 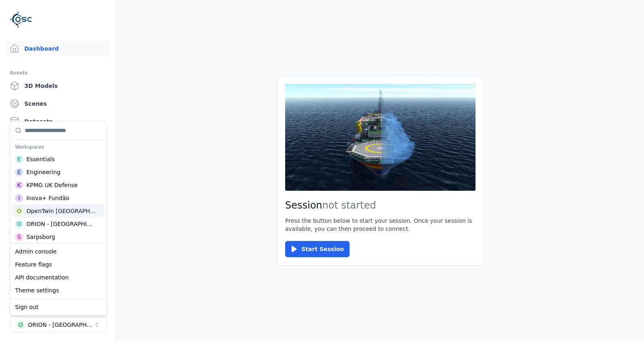 What do you see at coordinates (52, 185) in the screenshot?
I see `div: KPMG UK Defense` at bounding box center [52, 185].